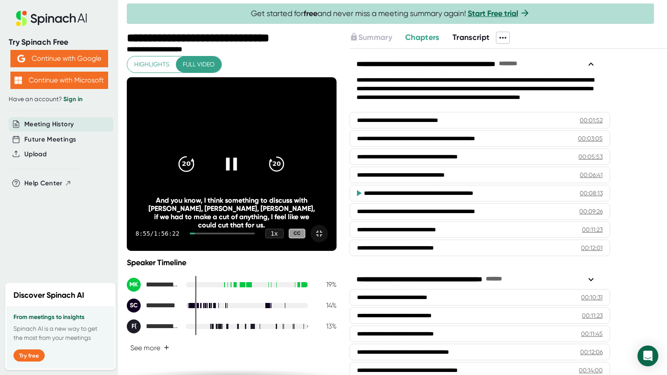 This screenshot has width=667, height=375. I want to click on span: Help Center, so click(43, 183).